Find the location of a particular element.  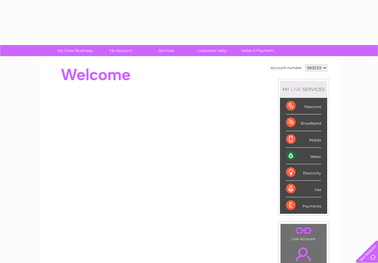

a: My Account is located at coordinates (121, 51).